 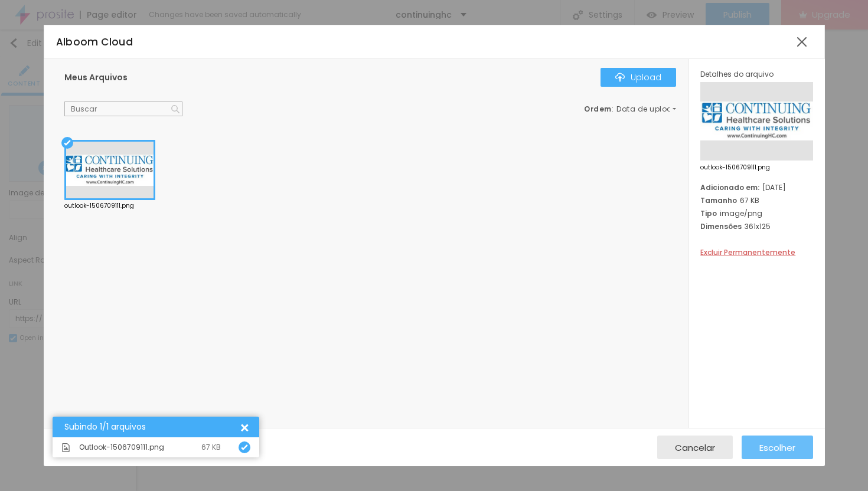 I want to click on span: Detalhes do arquivo, so click(x=737, y=74).